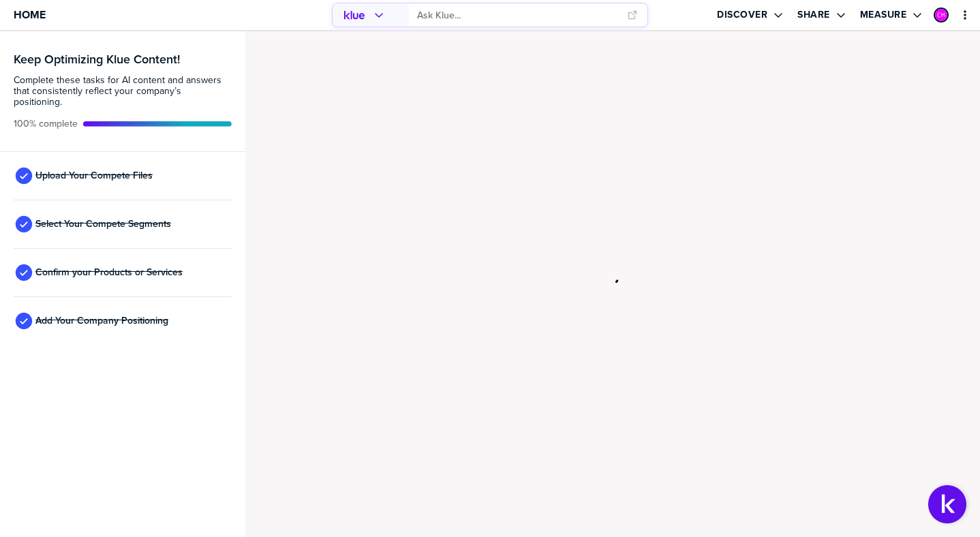  I want to click on span: Upload Your Compete Files, so click(94, 176).